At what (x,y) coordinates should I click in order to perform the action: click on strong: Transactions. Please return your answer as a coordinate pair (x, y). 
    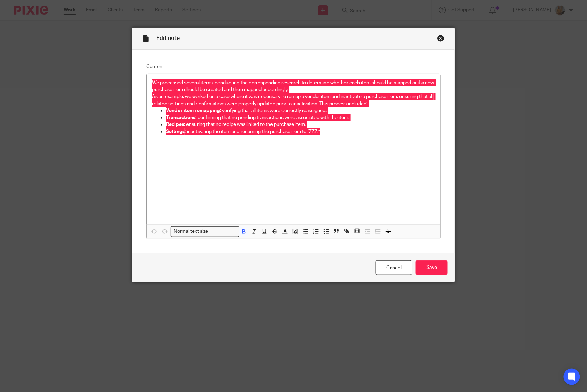
    Looking at the image, I should click on (181, 117).